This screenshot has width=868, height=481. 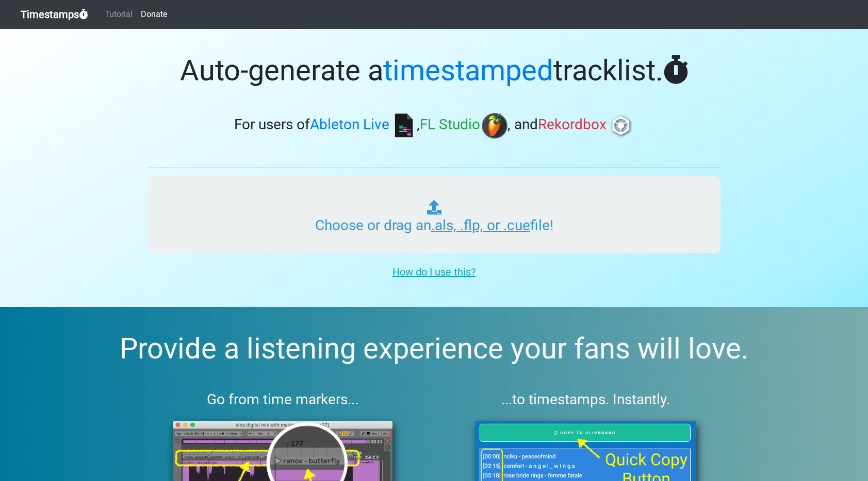 What do you see at coordinates (403, 126) in the screenshot?
I see `img: ableton.png` at bounding box center [403, 126].